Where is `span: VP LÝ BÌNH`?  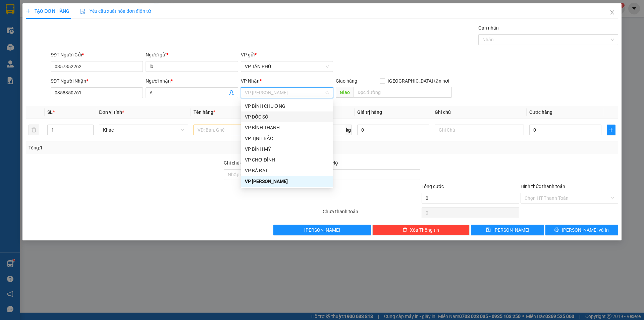 span: VP LÝ BÌNH is located at coordinates (287, 92).